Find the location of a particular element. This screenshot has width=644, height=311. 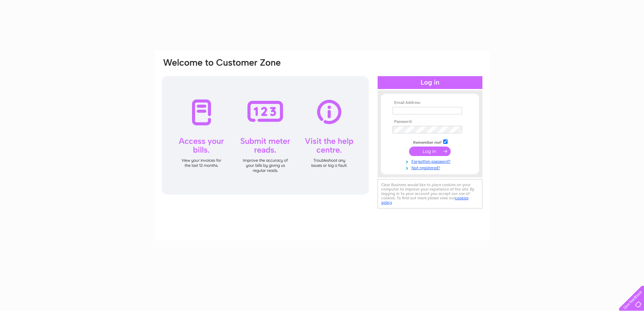

div: Clear Business would like to place cookies on your computer to improve your experience of the sit... is located at coordinates (430, 193).